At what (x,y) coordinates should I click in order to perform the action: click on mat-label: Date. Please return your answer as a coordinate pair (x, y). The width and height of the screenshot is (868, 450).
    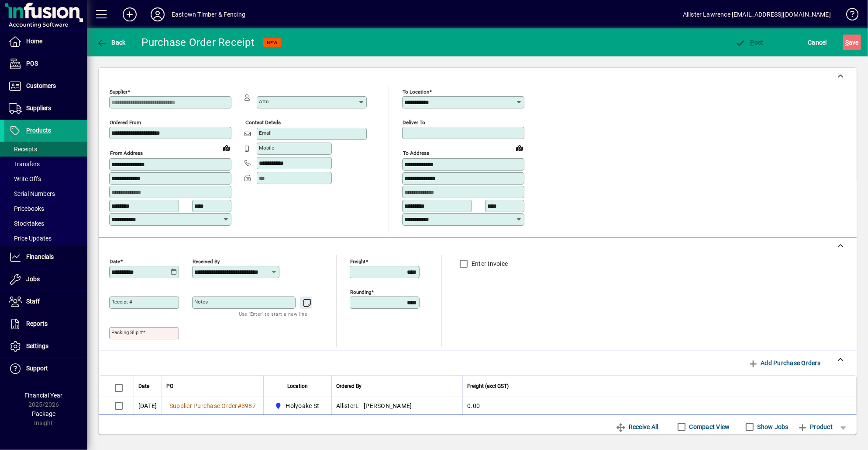
    Looking at the image, I should click on (115, 261).